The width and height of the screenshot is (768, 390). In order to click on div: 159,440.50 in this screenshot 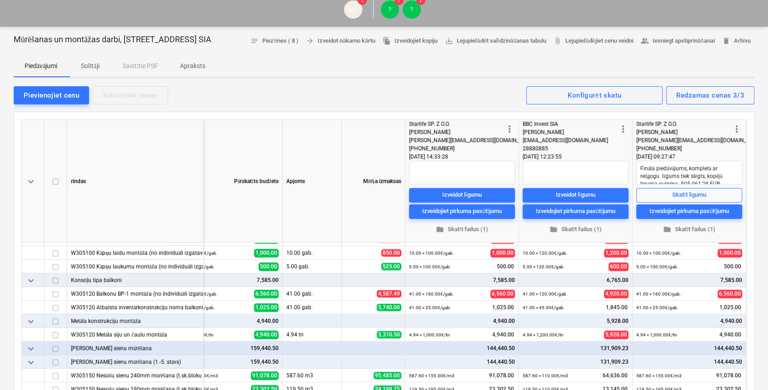, I will do `click(225, 348)`.